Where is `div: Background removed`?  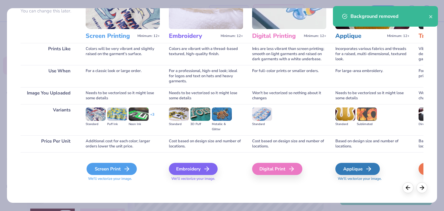
div: Background removed is located at coordinates (389, 16).